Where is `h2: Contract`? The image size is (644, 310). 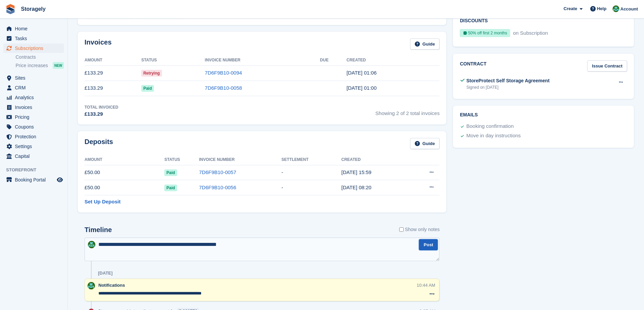
h2: Contract is located at coordinates (473, 66).